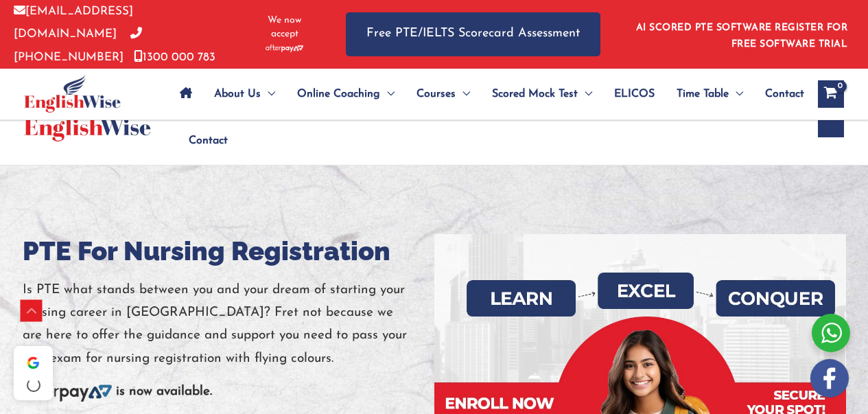 The image size is (868, 414). Describe the element at coordinates (228, 252) in the screenshot. I see `h1: PTE For Nursing Registration` at that location.